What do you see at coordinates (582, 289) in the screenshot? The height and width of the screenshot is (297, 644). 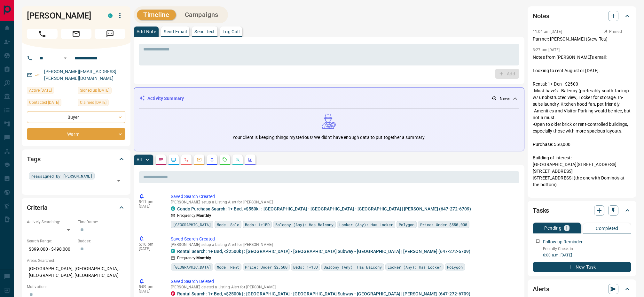 I see `div: Alerts` at bounding box center [582, 289].